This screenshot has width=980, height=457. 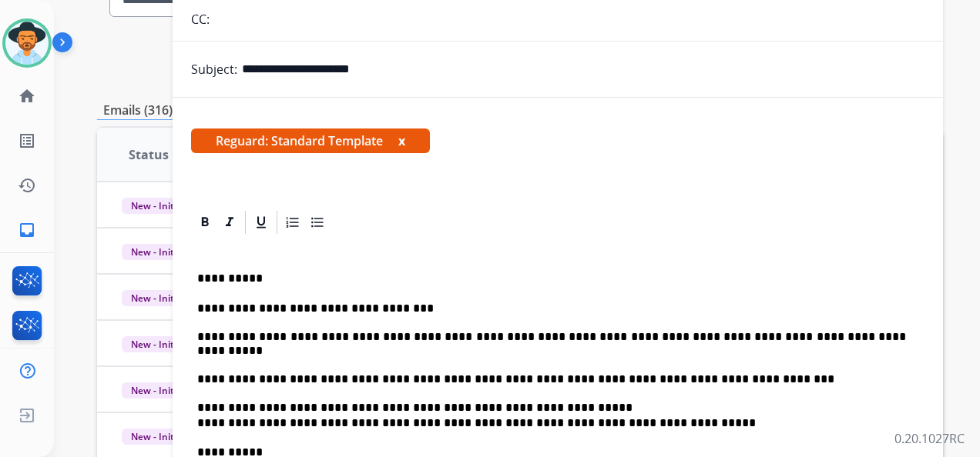 I want to click on div: Underline, so click(x=261, y=222).